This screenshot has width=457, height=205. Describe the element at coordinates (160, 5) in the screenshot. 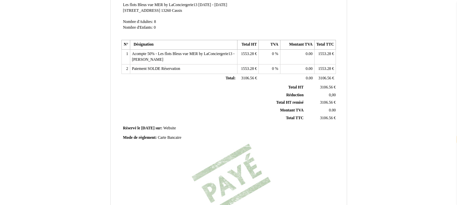

I see `span: Les flots Bleus vue MER by LaConciergerie13` at that location.